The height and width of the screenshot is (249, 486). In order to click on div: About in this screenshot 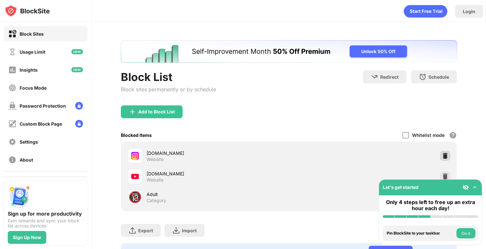, I will do `click(26, 160)`.